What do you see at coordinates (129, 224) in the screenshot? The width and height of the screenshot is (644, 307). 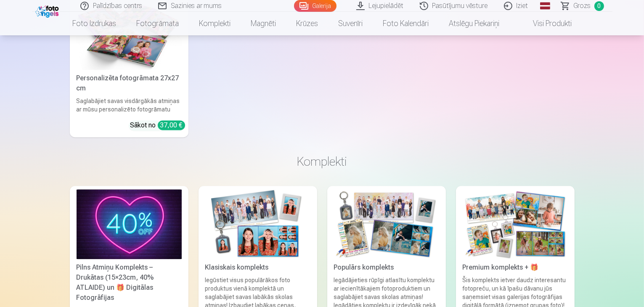 I see `img: Pilns Atmiņu Komplekts – Drukātas (15×23cm, 40% ATLAIDE) un 🎁 Digitālas Fotogrāfijas` at bounding box center [129, 224].